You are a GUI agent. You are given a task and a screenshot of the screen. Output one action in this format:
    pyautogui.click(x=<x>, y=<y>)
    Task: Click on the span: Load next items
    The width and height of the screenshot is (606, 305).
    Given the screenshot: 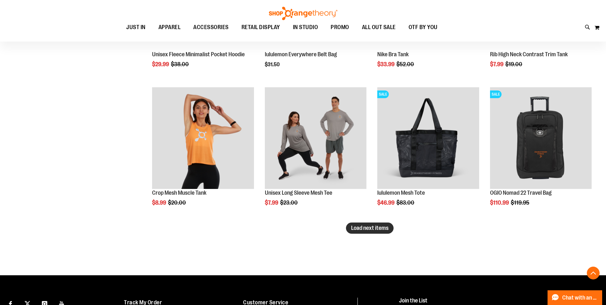 What is the action you would take?
    pyautogui.click(x=370, y=228)
    